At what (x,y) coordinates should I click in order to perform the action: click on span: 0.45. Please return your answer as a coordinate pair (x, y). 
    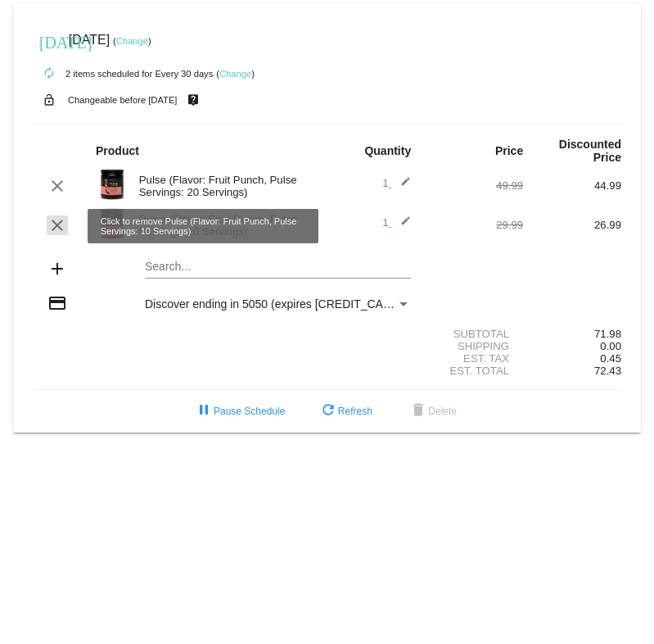
    Looking at the image, I should click on (611, 358).